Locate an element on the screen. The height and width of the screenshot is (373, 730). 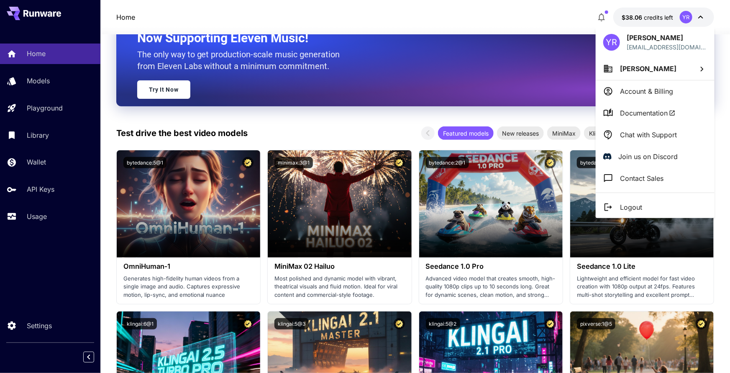
p: Contact Sales is located at coordinates (642, 178).